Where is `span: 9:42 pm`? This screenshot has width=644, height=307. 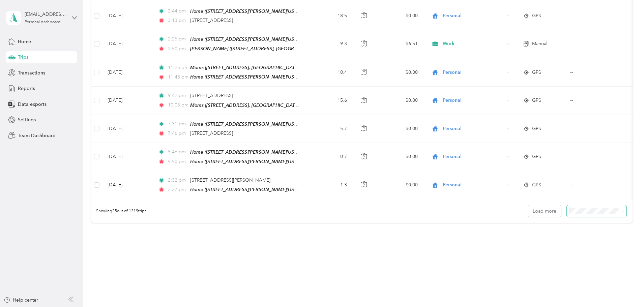 span: 9:42 pm is located at coordinates (177, 96).